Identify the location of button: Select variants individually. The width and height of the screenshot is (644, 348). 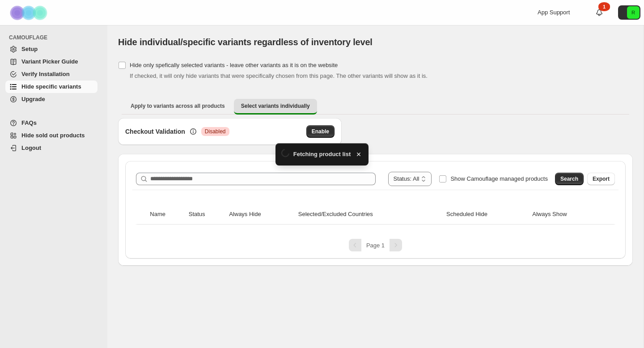
(276, 106).